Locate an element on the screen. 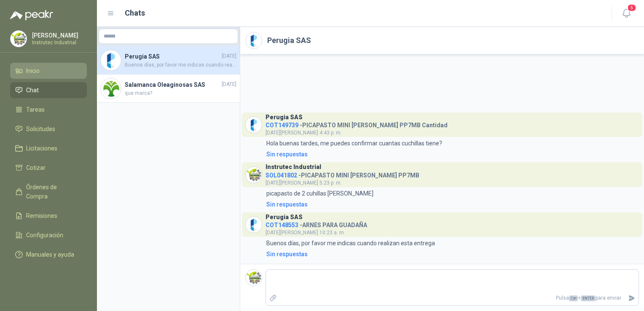 The image size is (644, 311). a: Tareas is located at coordinates (48, 110).